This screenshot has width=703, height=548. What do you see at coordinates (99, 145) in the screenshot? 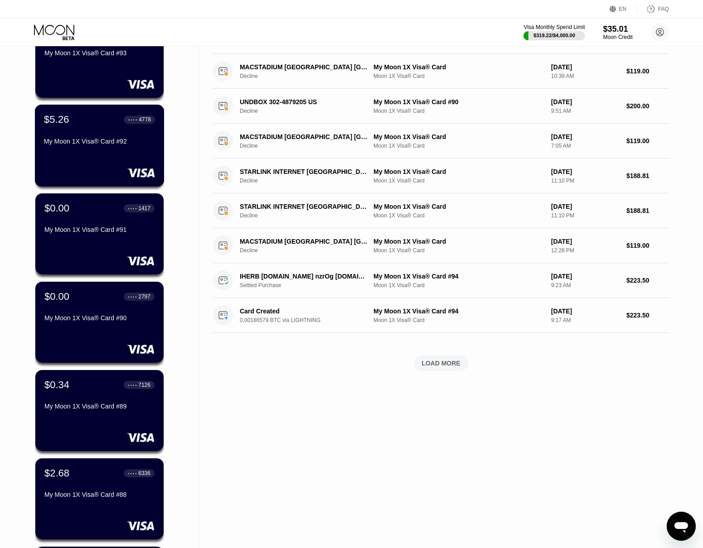
I see `div: $5.26● ● ● ●4778My Moon 1X Visa® Card #92` at bounding box center [99, 145].